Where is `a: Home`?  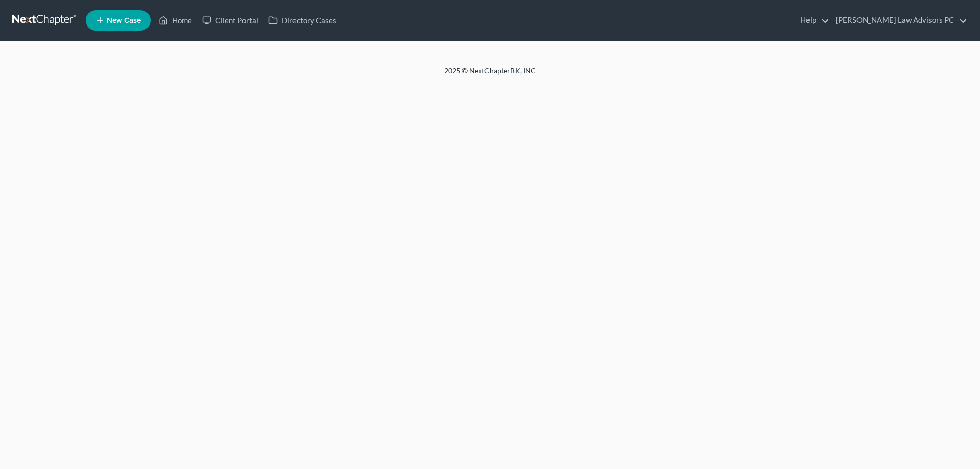 a: Home is located at coordinates (175, 20).